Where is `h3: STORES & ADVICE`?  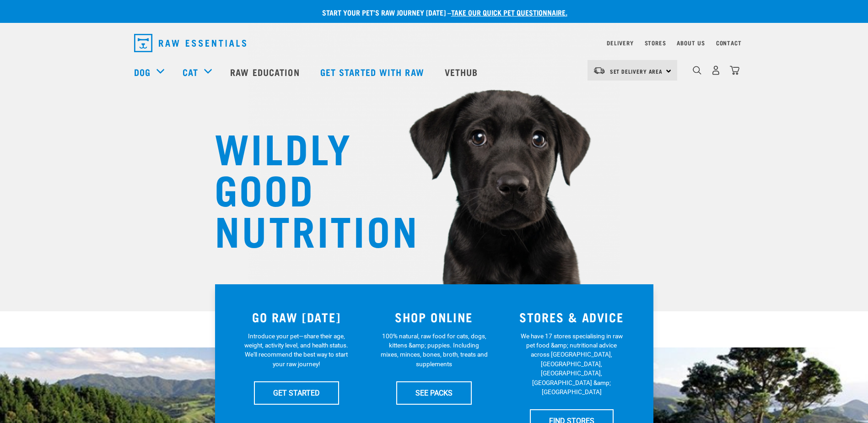
h3: STORES & ADVICE is located at coordinates (572, 317).